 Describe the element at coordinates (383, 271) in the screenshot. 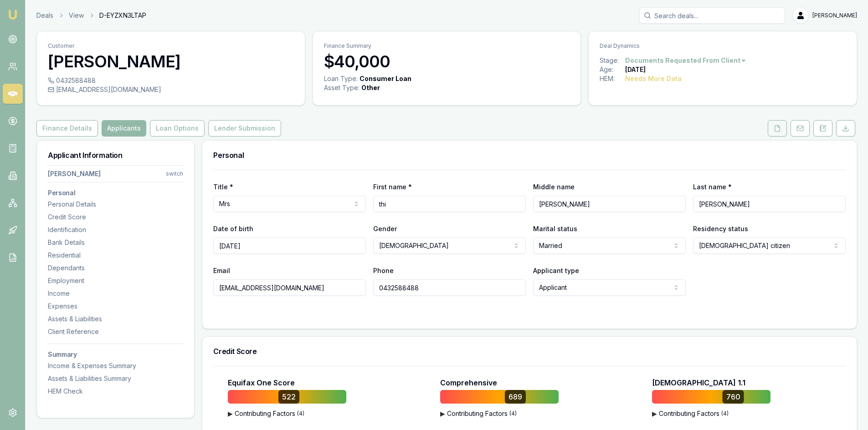

I see `label: Phone` at that location.